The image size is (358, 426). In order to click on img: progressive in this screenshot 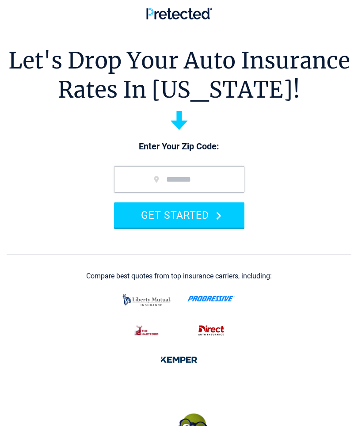, I will do `click(211, 299)`.